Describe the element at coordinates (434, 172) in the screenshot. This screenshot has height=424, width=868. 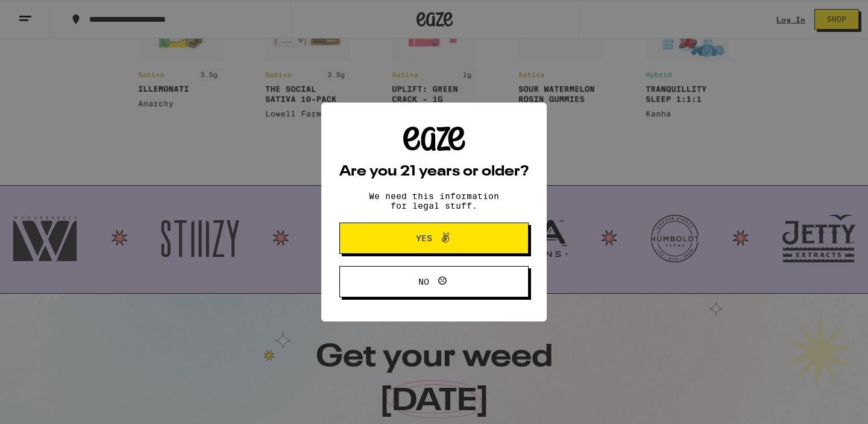
I see `h2: Are you 21 years or older?` at that location.